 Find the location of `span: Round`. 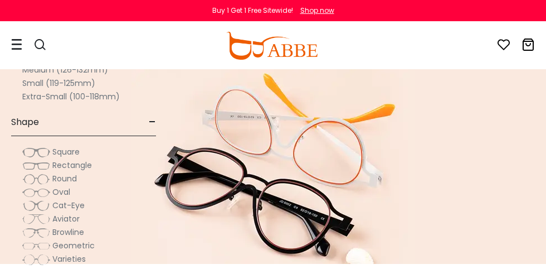

span: Round is located at coordinates (65, 178).